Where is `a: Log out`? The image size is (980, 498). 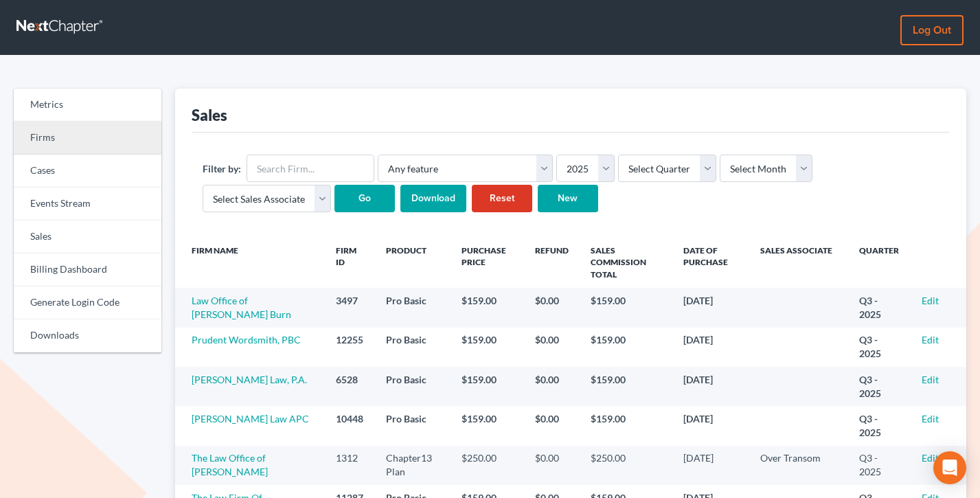 a: Log out is located at coordinates (932, 31).